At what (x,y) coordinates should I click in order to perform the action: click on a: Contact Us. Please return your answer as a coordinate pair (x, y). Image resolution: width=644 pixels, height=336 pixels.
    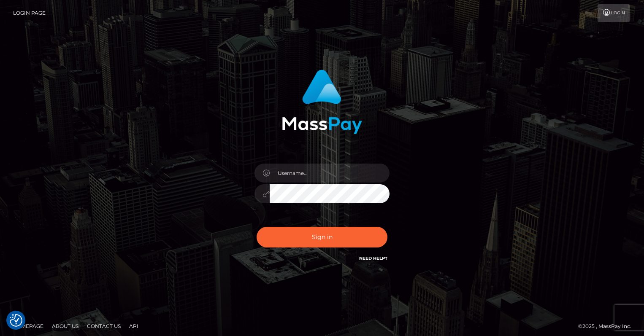
    Looking at the image, I should click on (104, 326).